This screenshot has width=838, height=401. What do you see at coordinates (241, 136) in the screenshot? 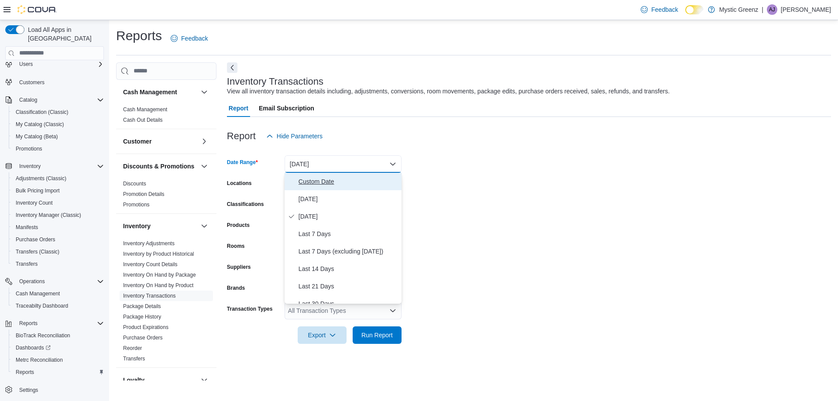
I see `h3: Report` at bounding box center [241, 136].